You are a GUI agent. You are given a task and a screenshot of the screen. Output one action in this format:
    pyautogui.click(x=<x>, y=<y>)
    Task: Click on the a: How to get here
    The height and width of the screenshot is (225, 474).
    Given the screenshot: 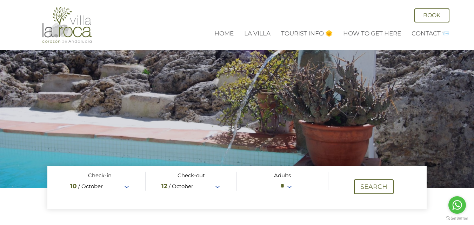 What is the action you would take?
    pyautogui.click(x=372, y=33)
    